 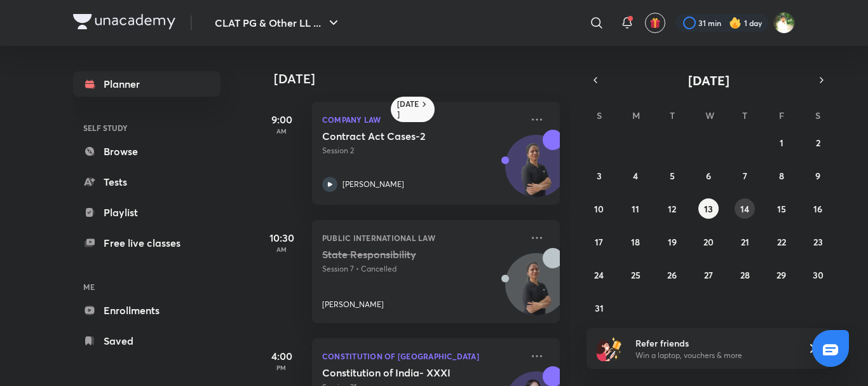 I want to click on h6: Refer friends, so click(x=714, y=343).